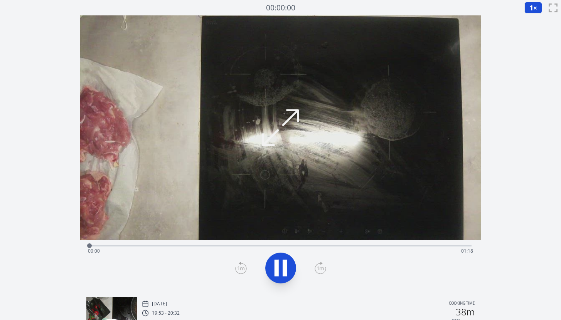 This screenshot has width=561, height=320. I want to click on span: 01:18, so click(467, 251).